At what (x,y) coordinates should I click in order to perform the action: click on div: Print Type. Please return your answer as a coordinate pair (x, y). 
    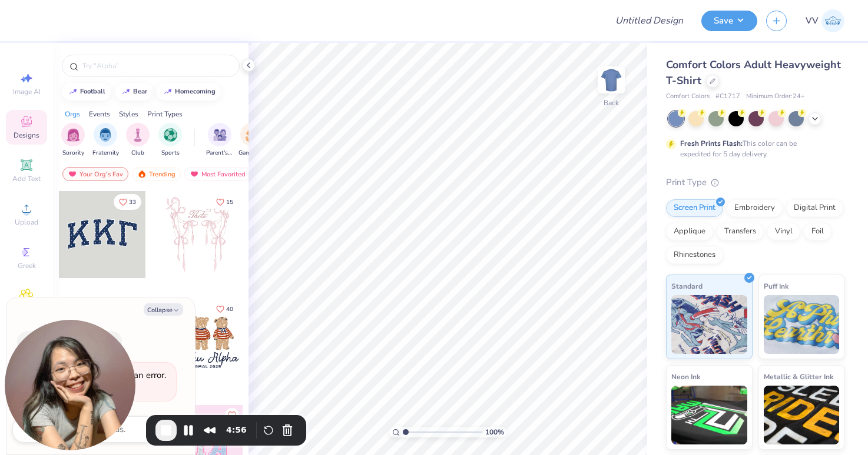
    Looking at the image, I should click on (755, 182).